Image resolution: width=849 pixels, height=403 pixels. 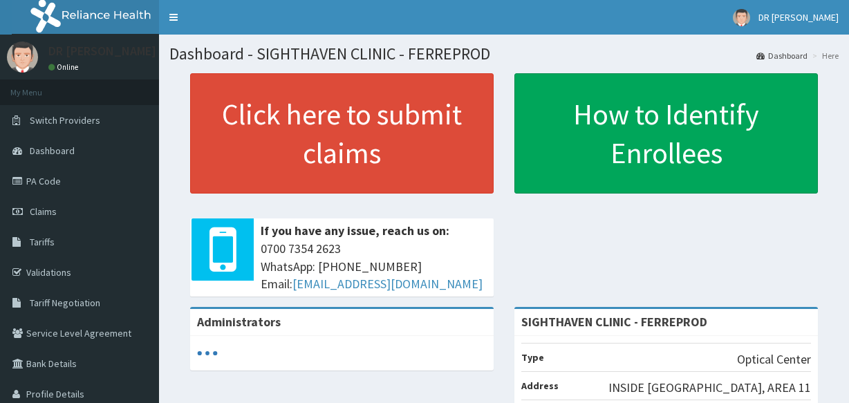 I want to click on a: How to Identify Enrollees, so click(x=666, y=133).